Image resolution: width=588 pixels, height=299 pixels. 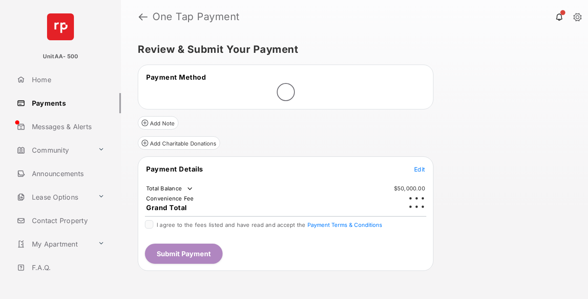 What do you see at coordinates (419, 169) in the screenshot?
I see `button: Edit` at bounding box center [419, 169].